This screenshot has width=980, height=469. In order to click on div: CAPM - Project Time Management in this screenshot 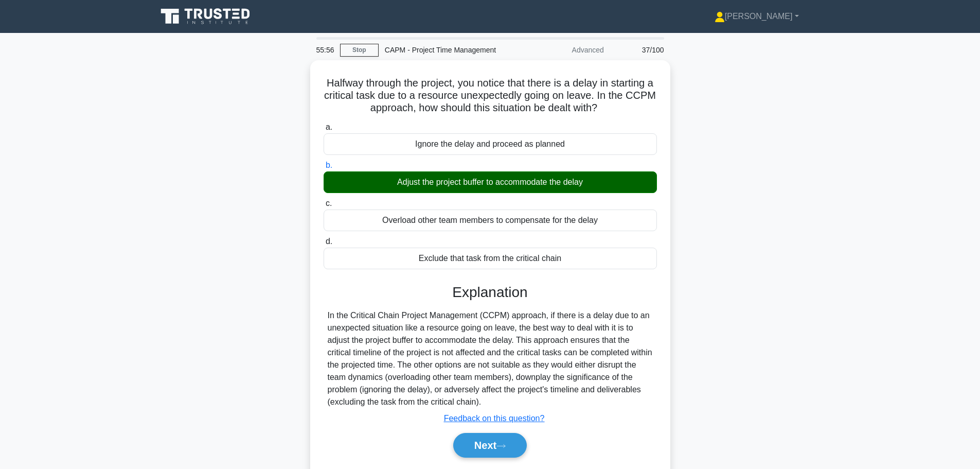, I will do `click(449, 50)`.